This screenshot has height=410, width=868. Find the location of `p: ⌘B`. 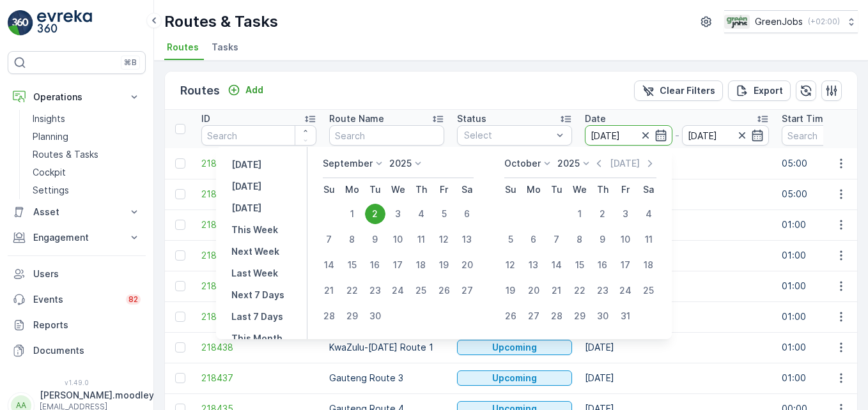

p: ⌘B is located at coordinates (130, 62).